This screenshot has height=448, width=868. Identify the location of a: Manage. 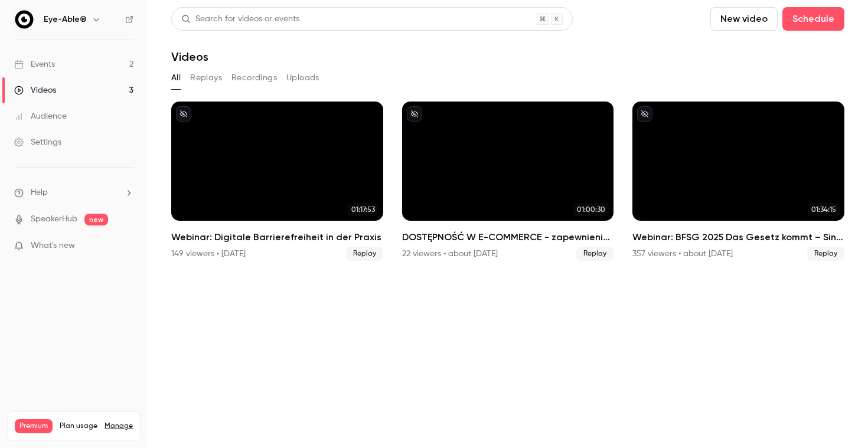
(119, 427).